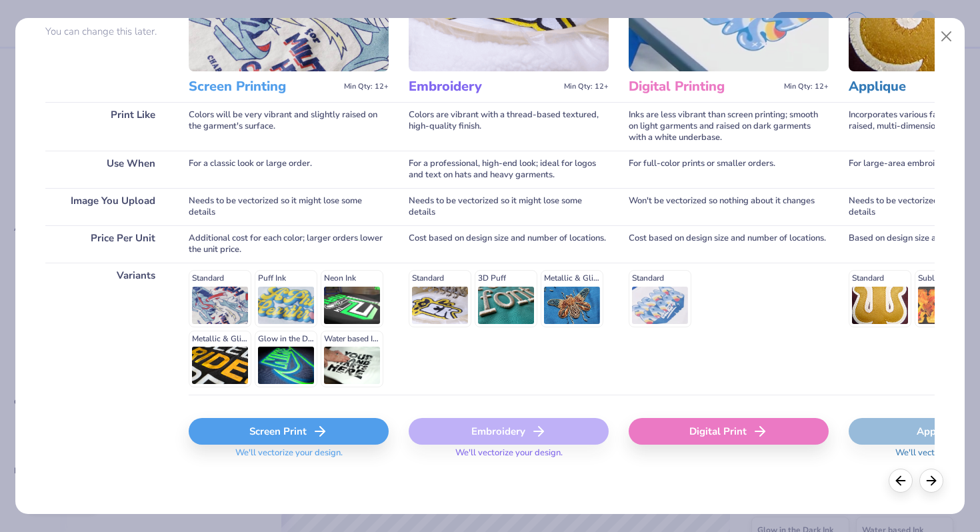 The height and width of the screenshot is (532, 980). Describe the element at coordinates (728, 169) in the screenshot. I see `div: For full-color prints or smaller orders.` at that location.